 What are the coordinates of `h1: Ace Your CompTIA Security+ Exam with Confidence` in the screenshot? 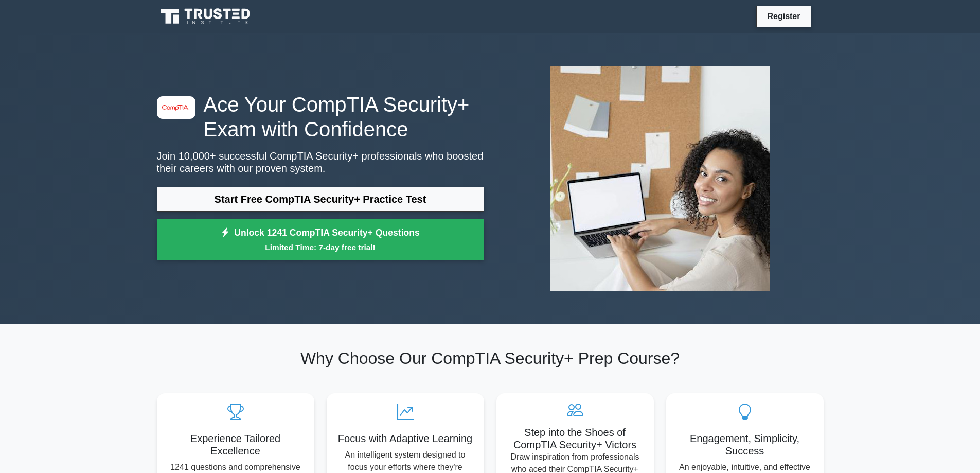 It's located at (321, 117).